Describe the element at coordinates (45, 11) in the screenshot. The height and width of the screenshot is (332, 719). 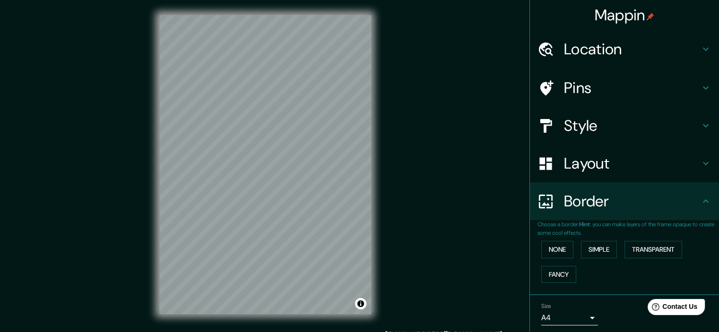
I see `span: Contact Us` at that location.